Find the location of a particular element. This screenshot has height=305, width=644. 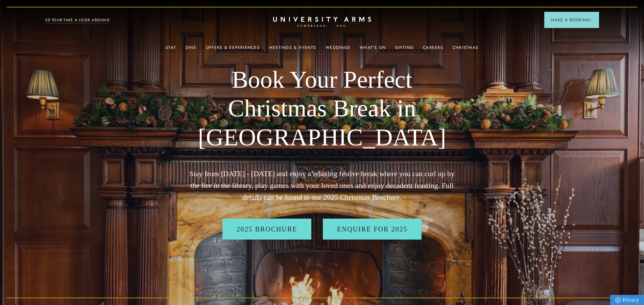

a: 3D TOUR:TAKE A LOOK AROUND is located at coordinates (77, 20).